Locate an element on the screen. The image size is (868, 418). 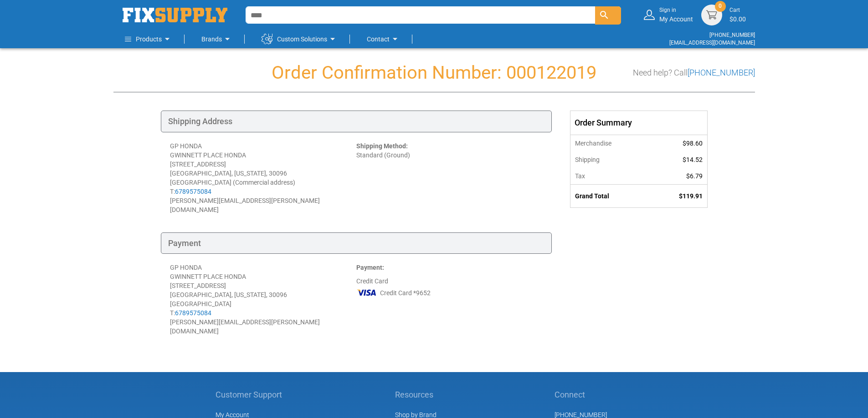
span: $119.91 is located at coordinates (690, 196).